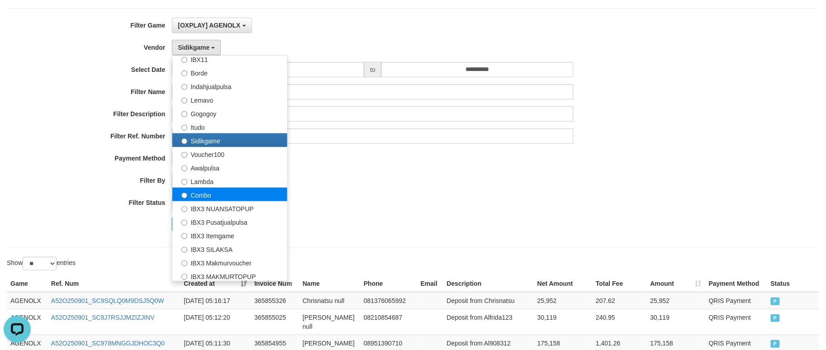  I want to click on label: Itudo, so click(230, 127).